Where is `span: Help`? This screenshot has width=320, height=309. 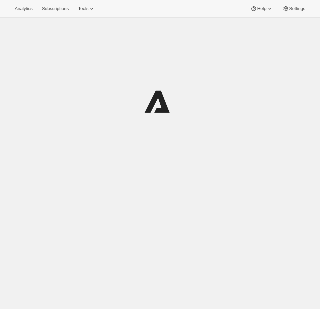 span: Help is located at coordinates (261, 9).